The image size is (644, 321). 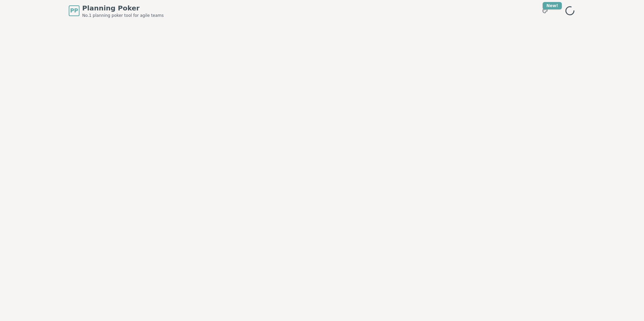 I want to click on span: Planning Poker, so click(x=123, y=8).